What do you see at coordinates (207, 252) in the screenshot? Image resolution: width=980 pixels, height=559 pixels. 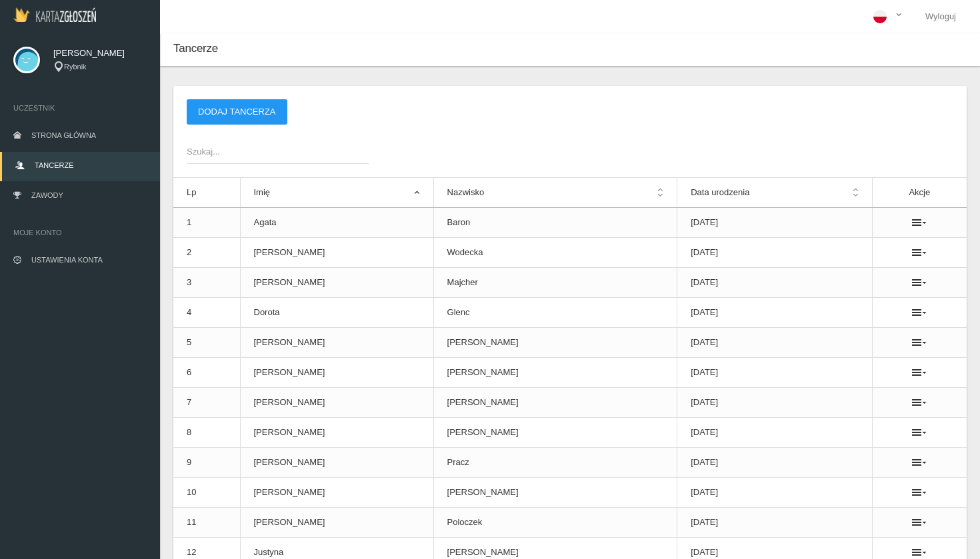 I see `td: 2` at bounding box center [207, 252].